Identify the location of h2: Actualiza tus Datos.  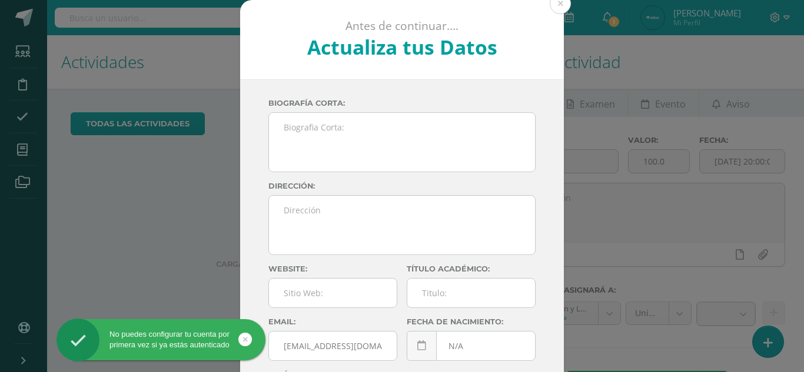
(402, 47).